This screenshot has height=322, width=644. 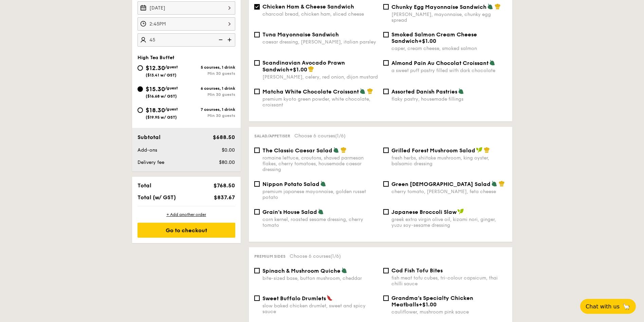 I want to click on div: flaky pastry, housemade fillings, so click(x=449, y=99).